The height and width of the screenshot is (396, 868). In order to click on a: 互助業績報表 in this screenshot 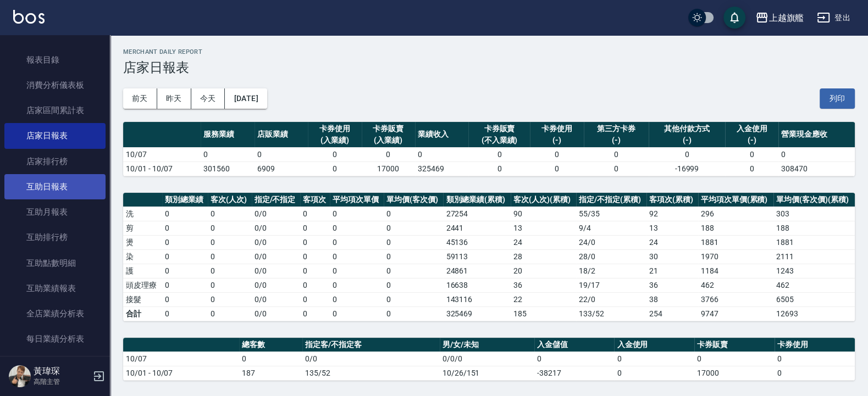, I will do `click(55, 288)`.